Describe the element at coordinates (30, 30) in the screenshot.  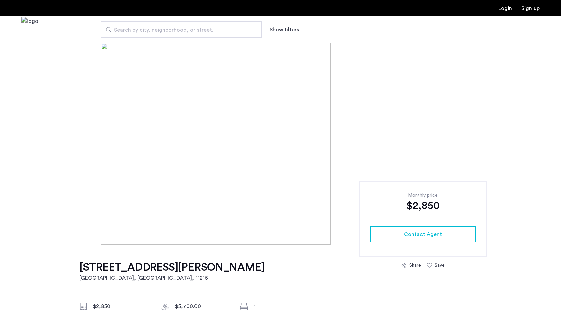
I see `img: logo` at that location.